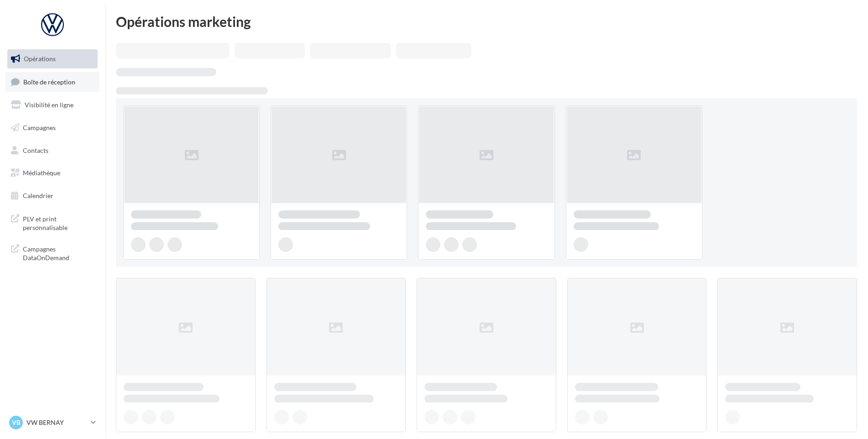 This screenshot has width=868, height=439. Describe the element at coordinates (57, 423) in the screenshot. I see `p: VW BERNAY` at that location.